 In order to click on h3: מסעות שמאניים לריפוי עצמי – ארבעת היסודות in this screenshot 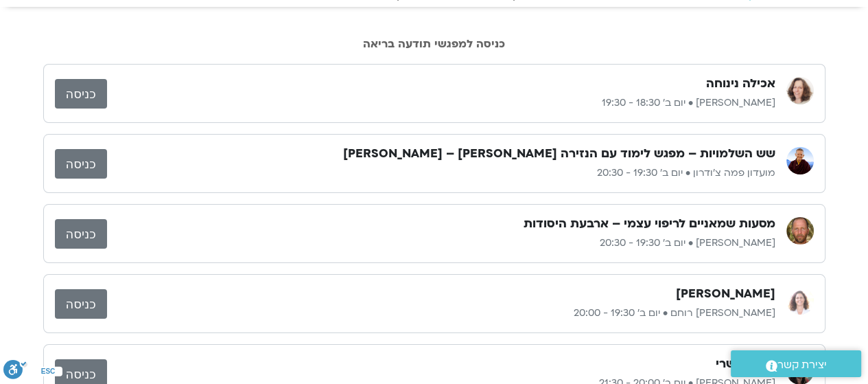, I will do `click(649, 224)`.